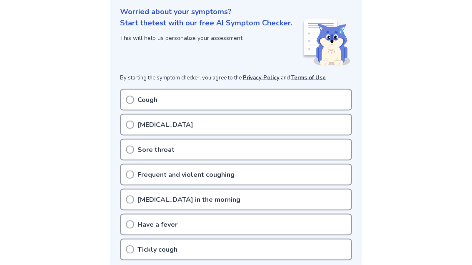 The width and height of the screenshot is (472, 265). I want to click on p: Frequent and violent coughing, so click(186, 175).